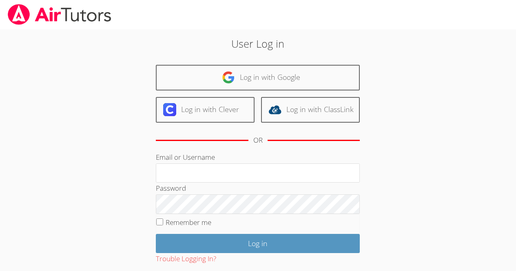 This screenshot has width=516, height=271. Describe the element at coordinates (171, 188) in the screenshot. I see `label: Password` at that location.